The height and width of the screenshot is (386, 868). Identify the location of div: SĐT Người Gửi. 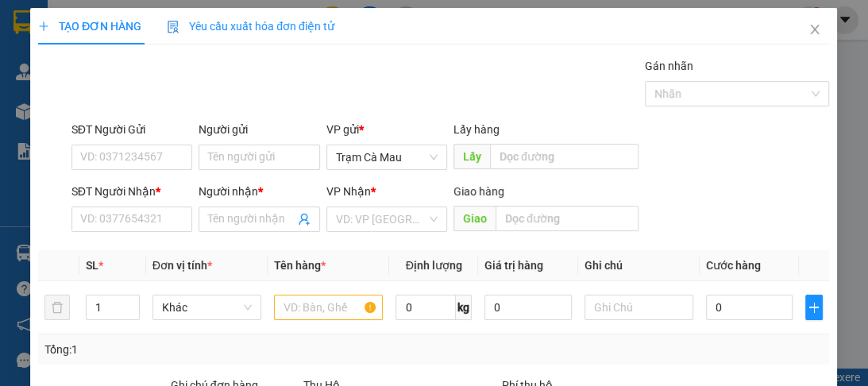
(132, 129).